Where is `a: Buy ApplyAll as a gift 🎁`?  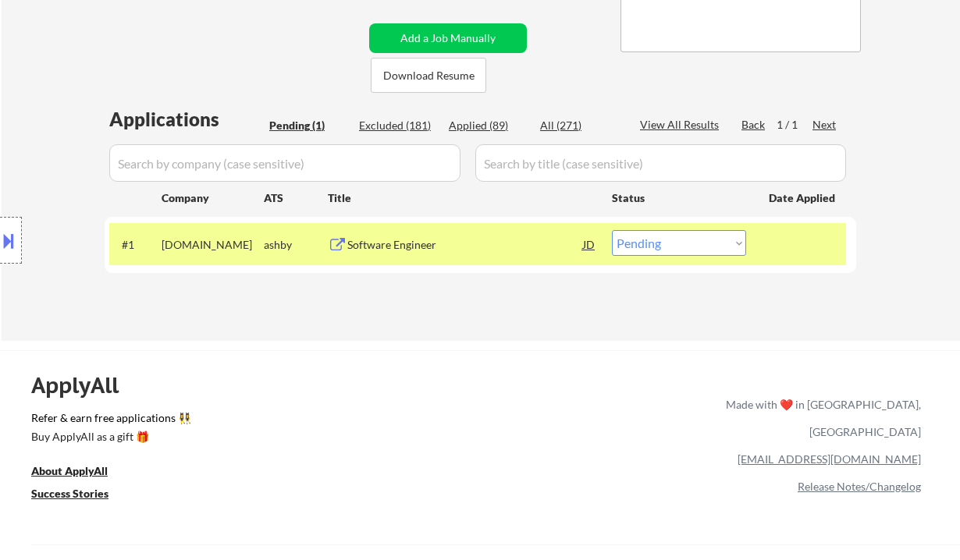
a: Buy ApplyAll as a gift 🎁 is located at coordinates (109, 439).